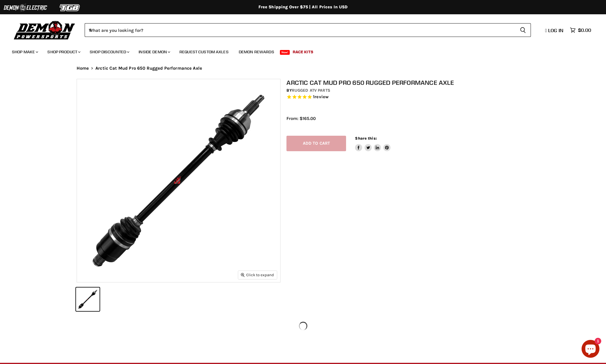  What do you see at coordinates (303, 68) in the screenshot?
I see `nav: Breadcrumbs` at bounding box center [303, 68].